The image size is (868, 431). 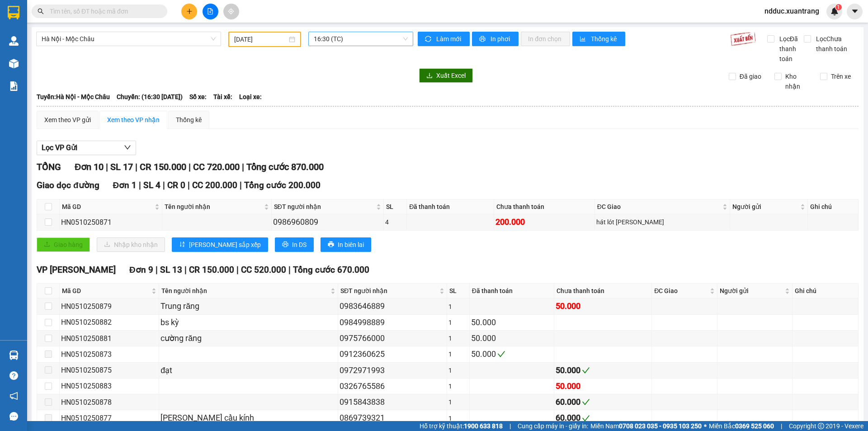 What do you see at coordinates (215, 185) in the screenshot?
I see `span: CC 200.000` at bounding box center [215, 185].